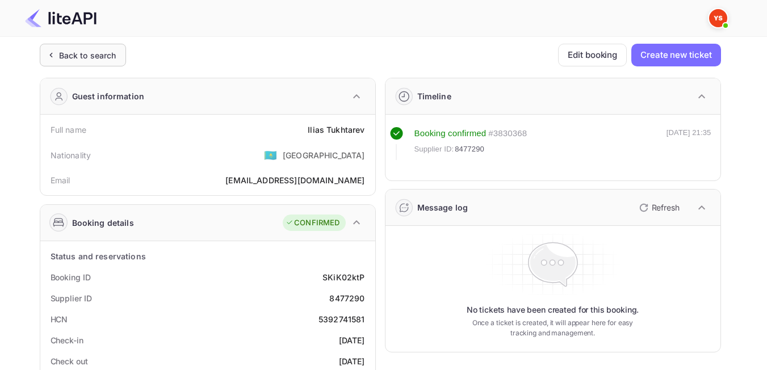 Image resolution: width=767 pixels, height=370 pixels. I want to click on button: Create new ticket, so click(675, 55).